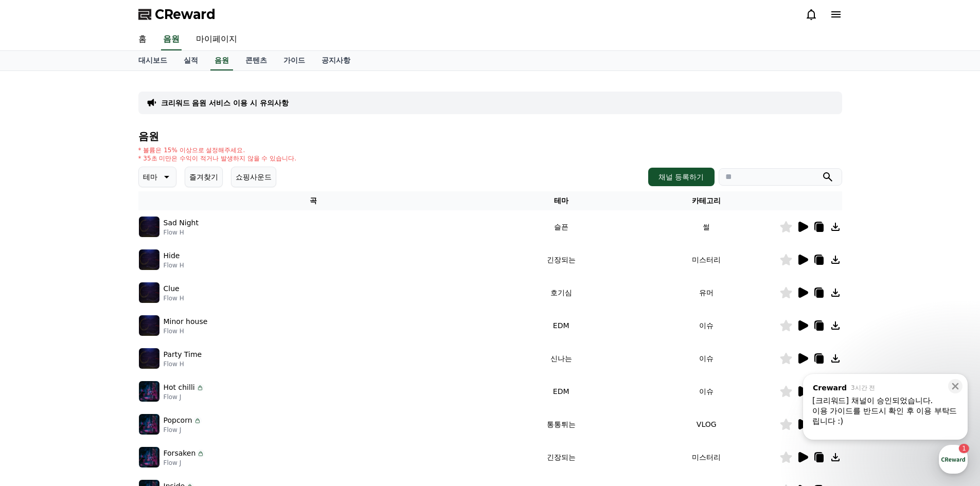 The image size is (980, 486). What do you see at coordinates (185, 14) in the screenshot?
I see `span: CReward` at bounding box center [185, 14].